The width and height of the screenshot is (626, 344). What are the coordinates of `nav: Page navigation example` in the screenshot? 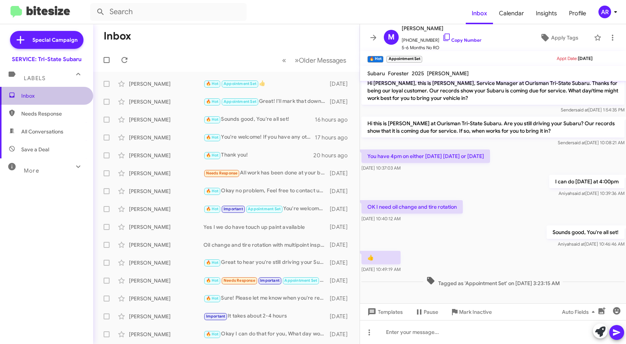 It's located at (314, 60).